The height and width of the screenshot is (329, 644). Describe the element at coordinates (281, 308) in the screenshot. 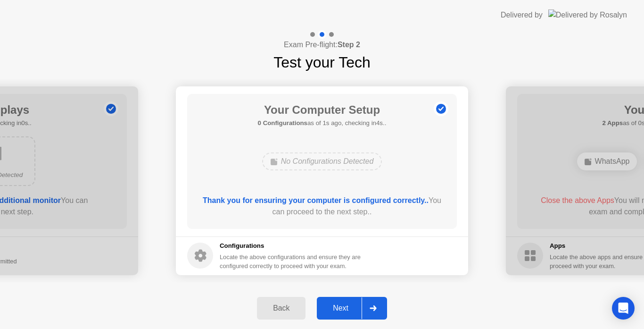

I see `div: Back` at that location.